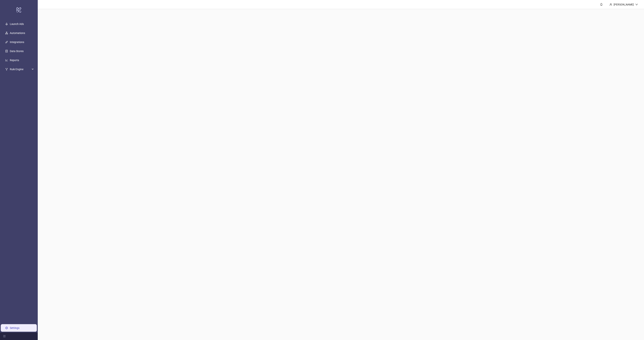 The image size is (644, 340). I want to click on span: Rule Engine, so click(20, 69).